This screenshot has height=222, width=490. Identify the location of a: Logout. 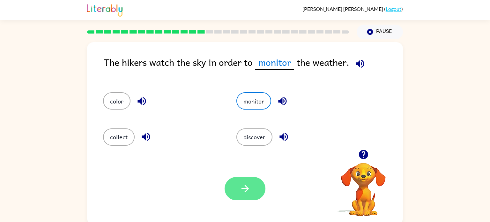
(394, 9).